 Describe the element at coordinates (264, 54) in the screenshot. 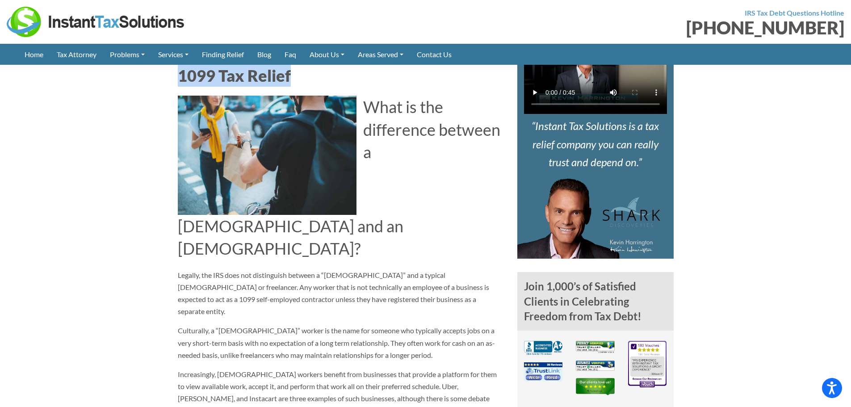

I see `a: Blog` at that location.